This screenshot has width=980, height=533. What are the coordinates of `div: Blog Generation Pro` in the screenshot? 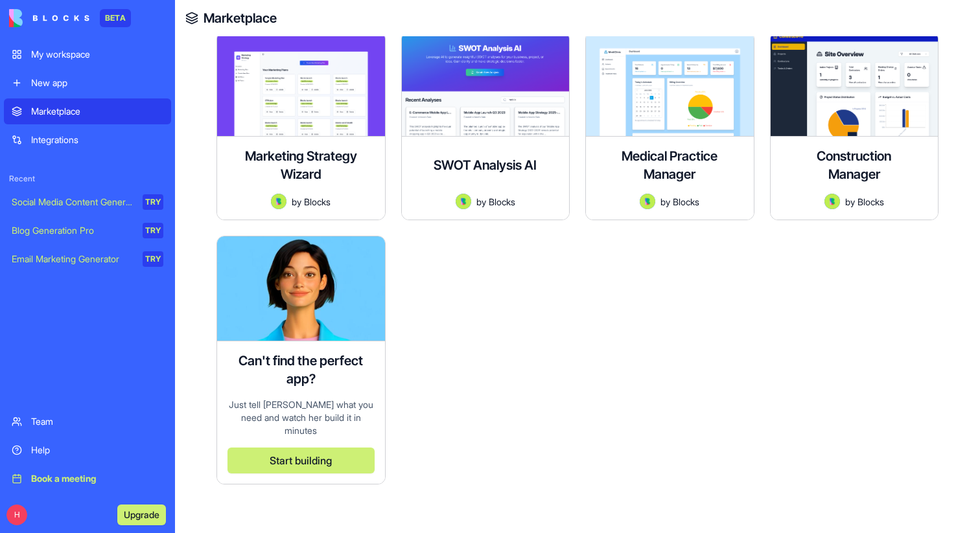 It's located at (73, 231).